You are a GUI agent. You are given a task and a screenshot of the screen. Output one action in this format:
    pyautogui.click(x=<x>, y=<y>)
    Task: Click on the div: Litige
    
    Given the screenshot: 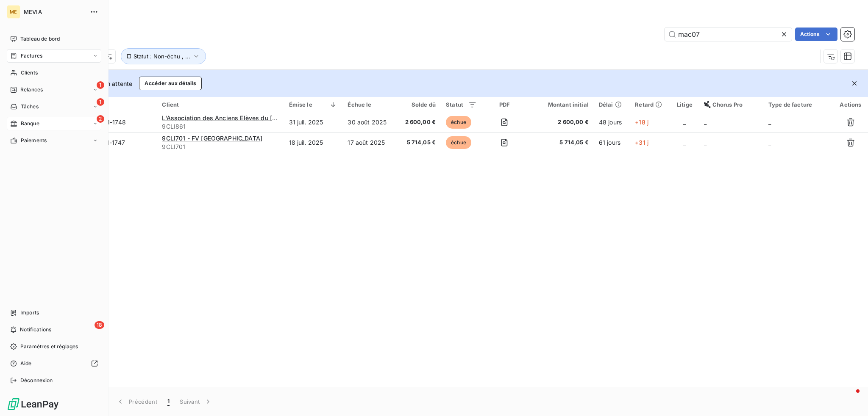 What is the action you would take?
    pyautogui.click(x=685, y=104)
    